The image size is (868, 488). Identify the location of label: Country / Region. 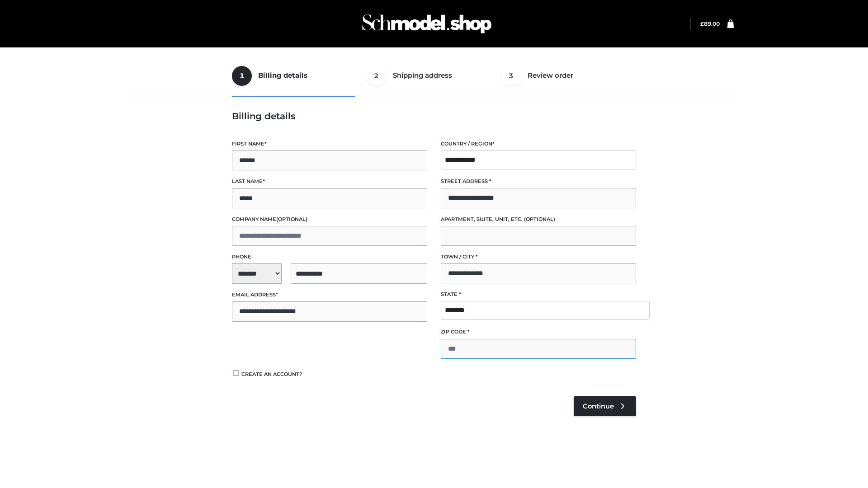
(539, 144).